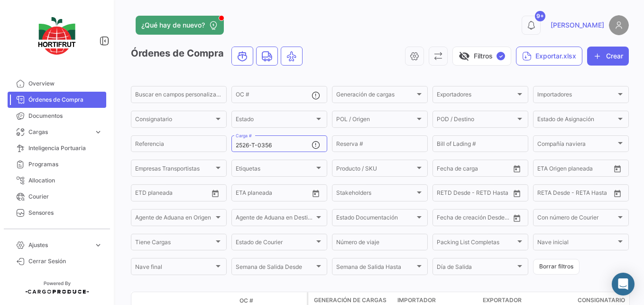 This screenshot has height=305, width=644. Describe the element at coordinates (57, 35) in the screenshot. I see `img: logo-hortifrut.svg` at that location.